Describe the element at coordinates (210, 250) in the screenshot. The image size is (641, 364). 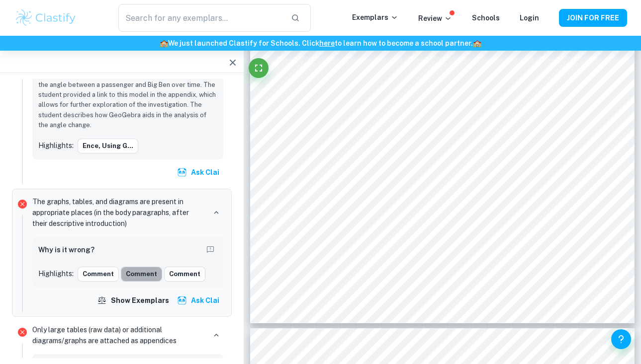
I see `button: Report mistake/confusion` at that location.